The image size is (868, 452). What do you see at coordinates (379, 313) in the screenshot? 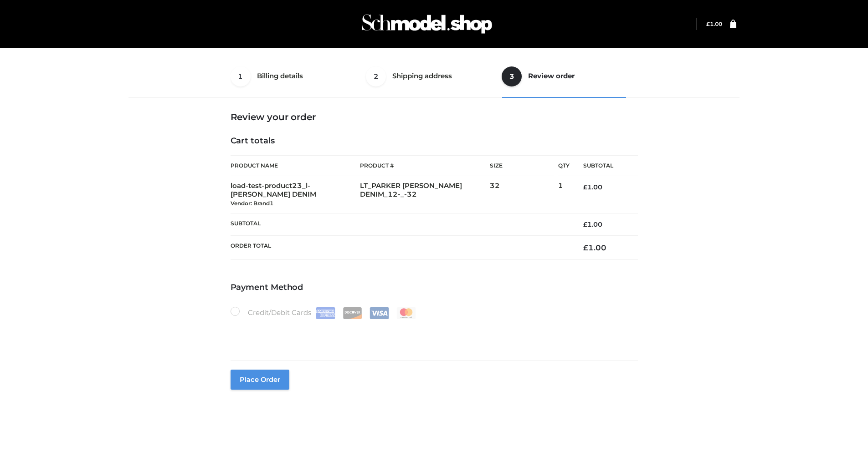
I see `img: Visa` at bounding box center [379, 313].